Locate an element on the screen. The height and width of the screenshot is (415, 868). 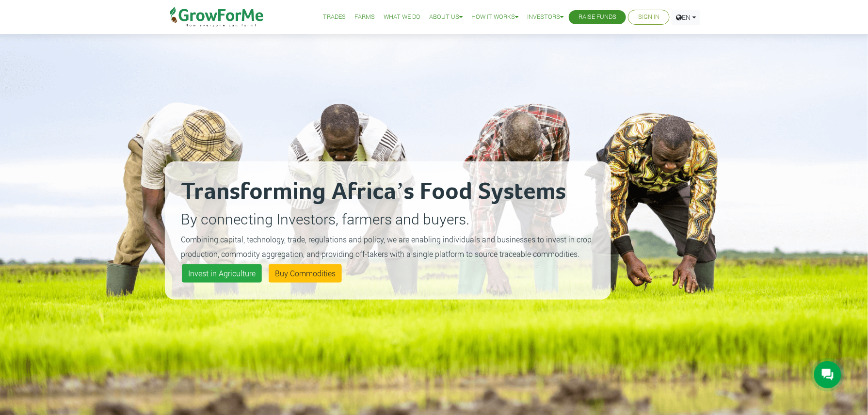
a: Farms is located at coordinates (365, 17).